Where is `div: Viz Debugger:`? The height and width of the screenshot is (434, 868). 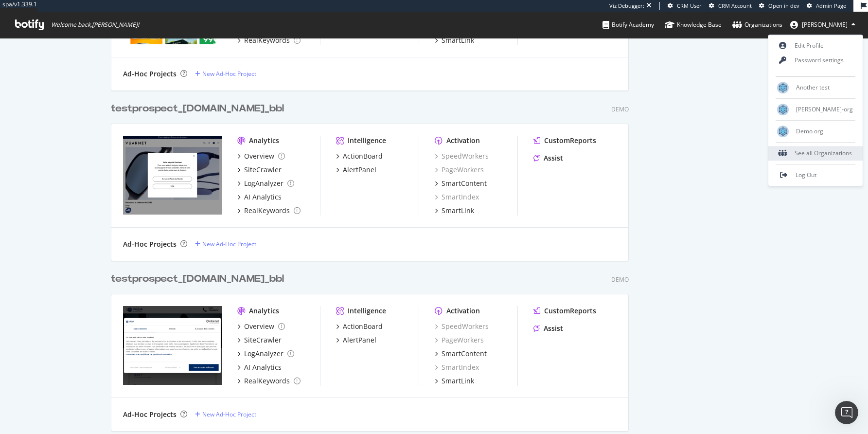 div: Viz Debugger: is located at coordinates (627, 6).